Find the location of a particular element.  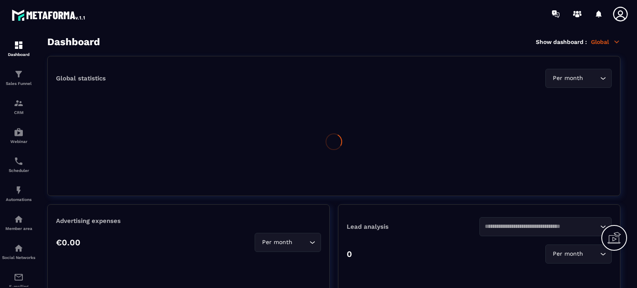

p: 0 is located at coordinates (349, 254).